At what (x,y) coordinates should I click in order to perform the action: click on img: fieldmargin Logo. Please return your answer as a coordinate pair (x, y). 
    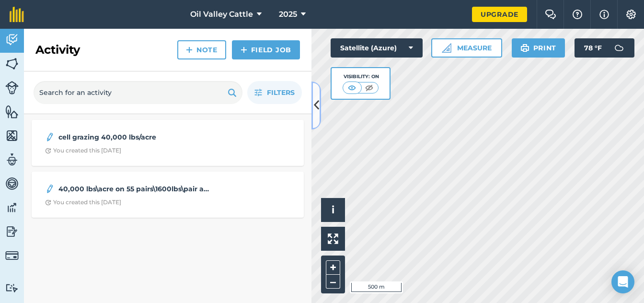
    Looking at the image, I should click on (17, 14).